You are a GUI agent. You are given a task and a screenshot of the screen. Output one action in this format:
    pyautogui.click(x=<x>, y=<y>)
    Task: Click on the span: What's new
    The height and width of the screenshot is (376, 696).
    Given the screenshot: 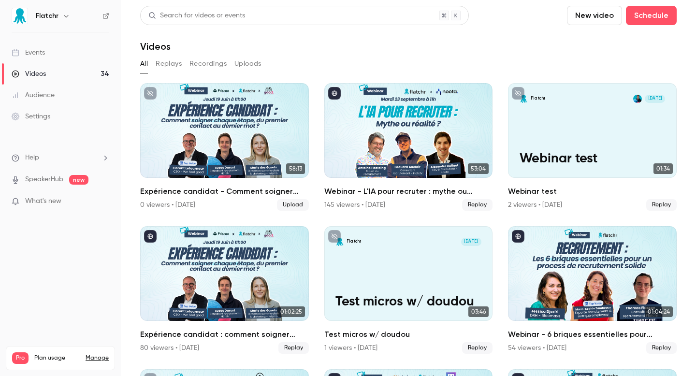 What is the action you would take?
    pyautogui.click(x=43, y=201)
    